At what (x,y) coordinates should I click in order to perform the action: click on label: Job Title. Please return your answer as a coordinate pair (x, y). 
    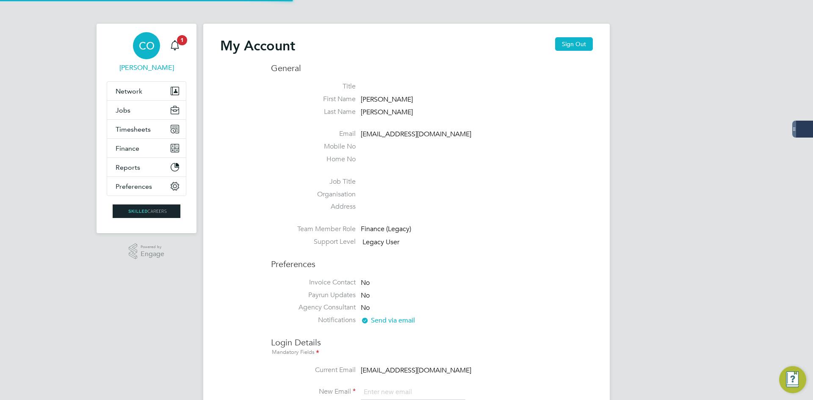
    Looking at the image, I should click on (313, 182).